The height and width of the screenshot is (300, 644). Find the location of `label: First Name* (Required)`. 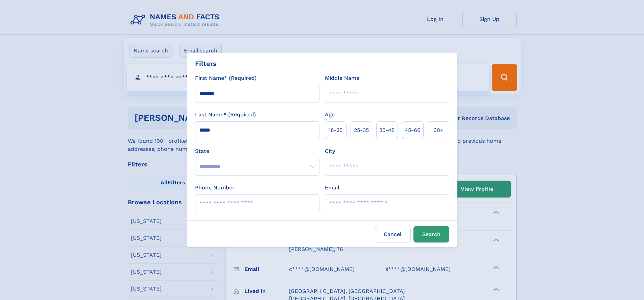

label: First Name* (Required) is located at coordinates (226, 78).